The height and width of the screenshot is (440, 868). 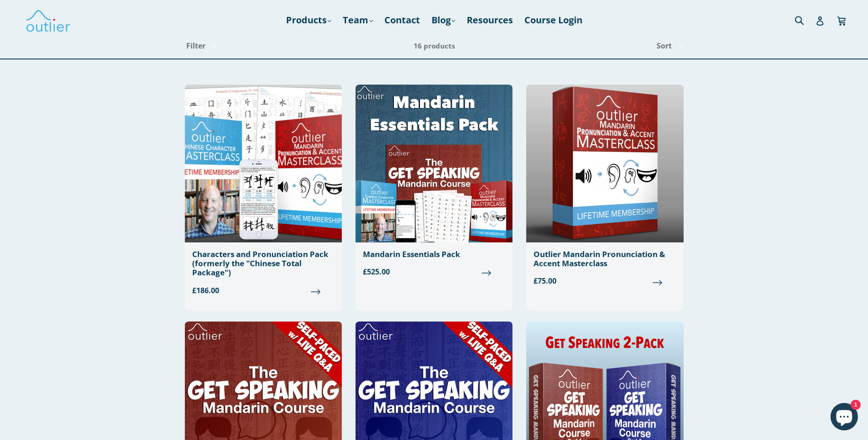 I want to click on a: Resources, so click(x=490, y=20).